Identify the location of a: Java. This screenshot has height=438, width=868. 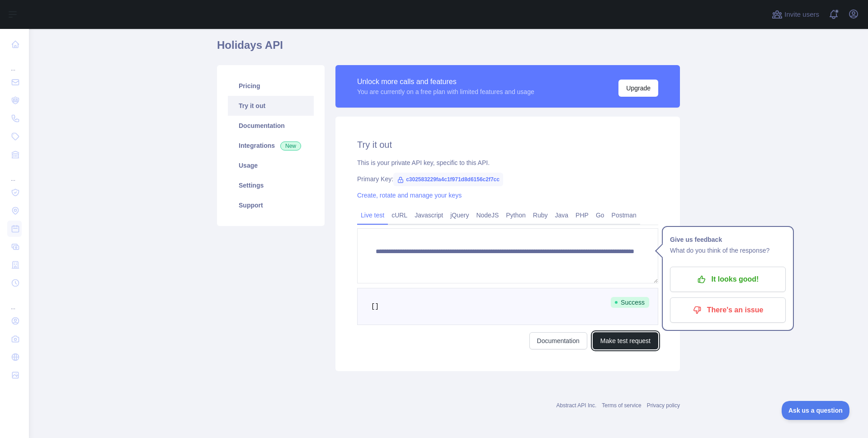
(562, 215).